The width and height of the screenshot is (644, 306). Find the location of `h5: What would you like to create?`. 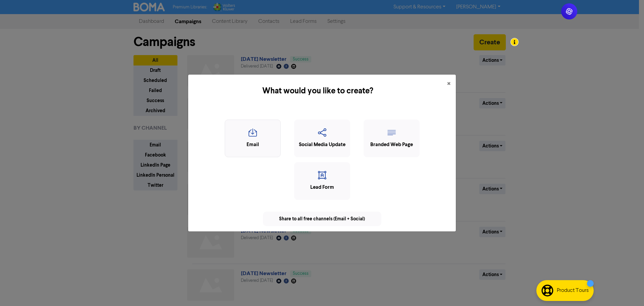

h5: What would you like to create? is located at coordinates (317, 91).